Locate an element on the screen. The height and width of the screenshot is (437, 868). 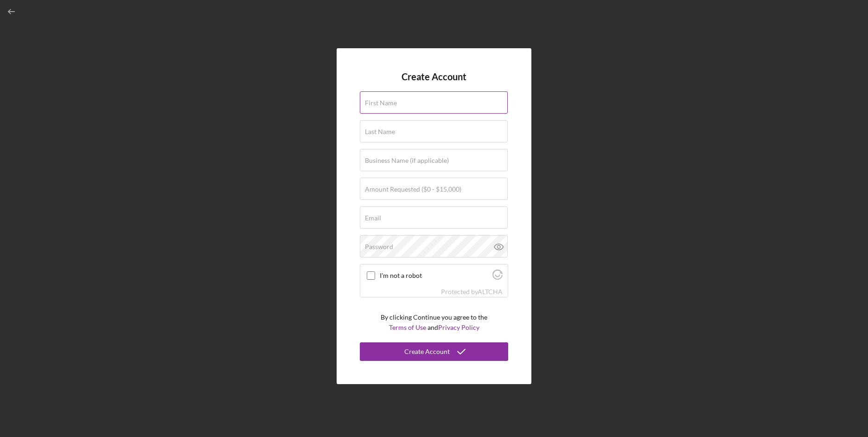
a: Terms of Use is located at coordinates (408, 327).